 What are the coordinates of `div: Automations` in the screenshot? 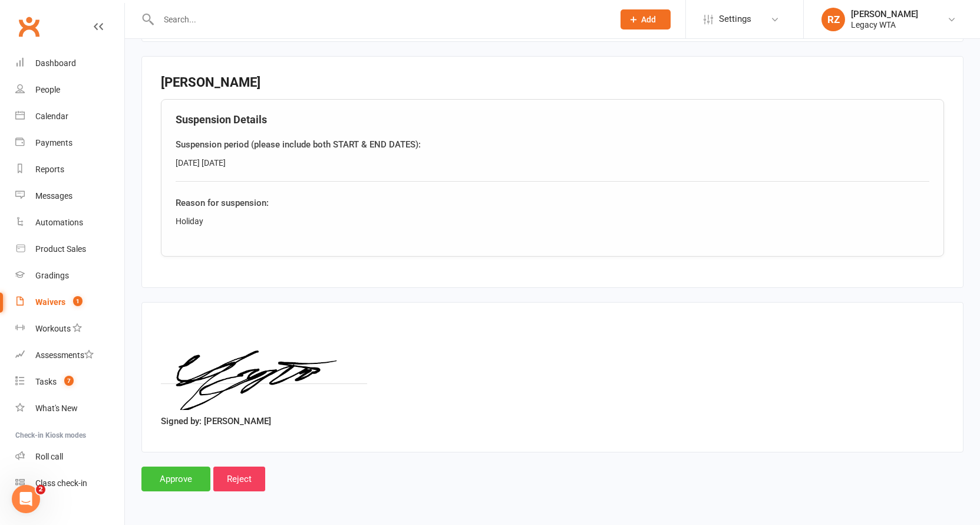 It's located at (59, 222).